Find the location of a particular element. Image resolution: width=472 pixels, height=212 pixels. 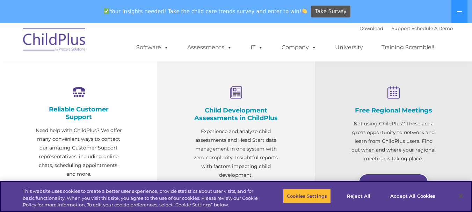

div: This website uses cookies to create a better user experience, provide statistics about user visit... is located at coordinates (141, 198).